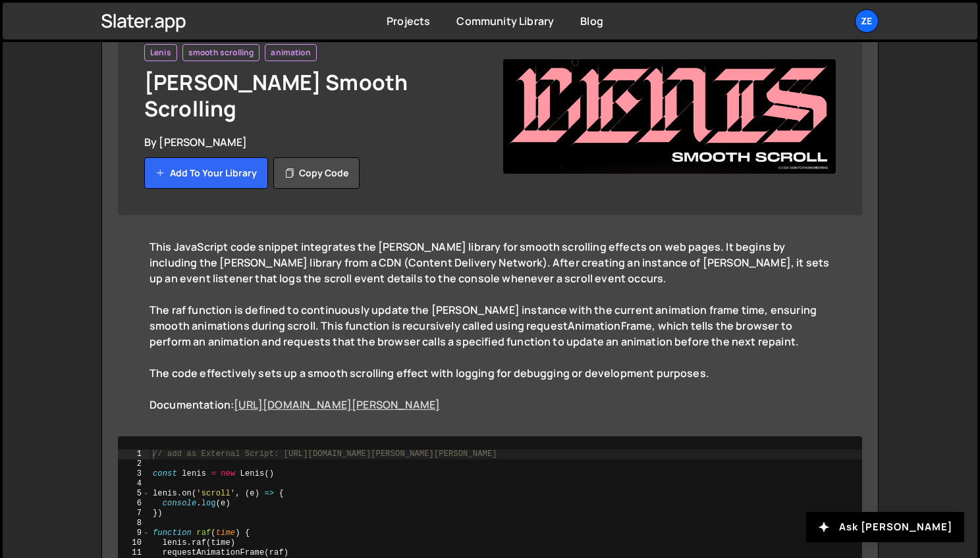 This screenshot has height=558, width=980. What do you see at coordinates (206, 173) in the screenshot?
I see `button: Add to your library` at bounding box center [206, 173].